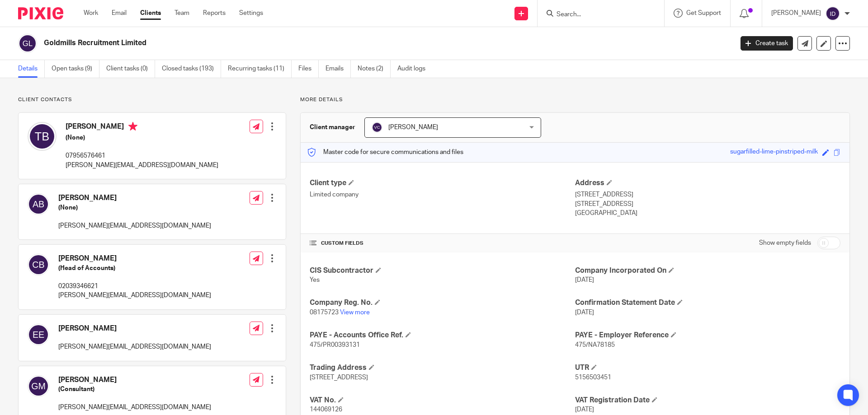 This screenshot has height=415, width=868. I want to click on p: Client contacts, so click(152, 100).